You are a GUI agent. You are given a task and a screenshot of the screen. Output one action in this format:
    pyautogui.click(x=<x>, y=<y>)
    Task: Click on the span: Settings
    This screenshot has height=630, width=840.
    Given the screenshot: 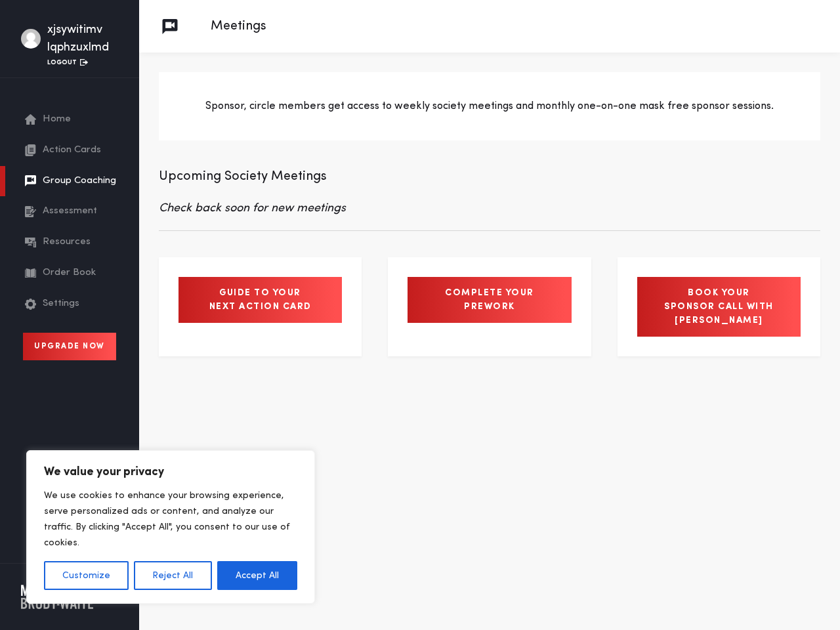 What is the action you would take?
    pyautogui.click(x=61, y=304)
    